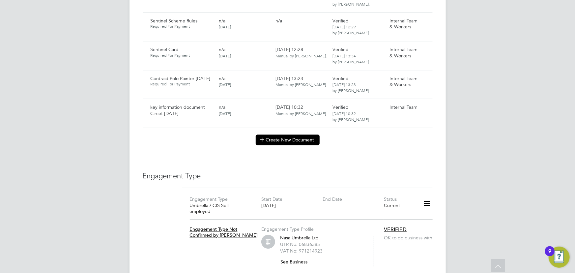  I want to click on label: Engagement Type Profile, so click(287, 229).